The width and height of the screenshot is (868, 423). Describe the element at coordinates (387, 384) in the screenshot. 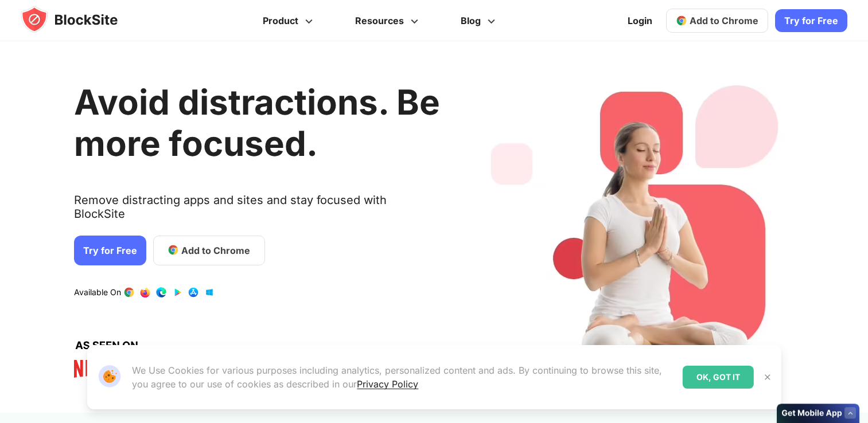

I see `a: Privacy Policy` at that location.